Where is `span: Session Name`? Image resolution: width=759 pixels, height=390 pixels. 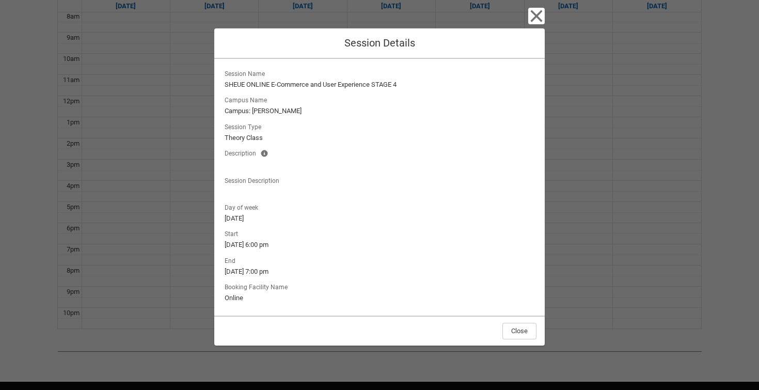 span: Session Name is located at coordinates (247, 73).